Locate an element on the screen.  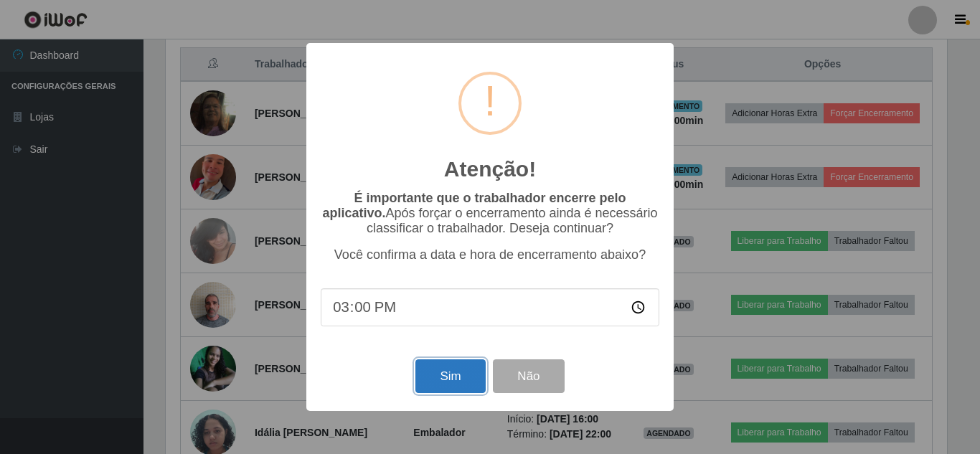
button: Não is located at coordinates (528, 376).